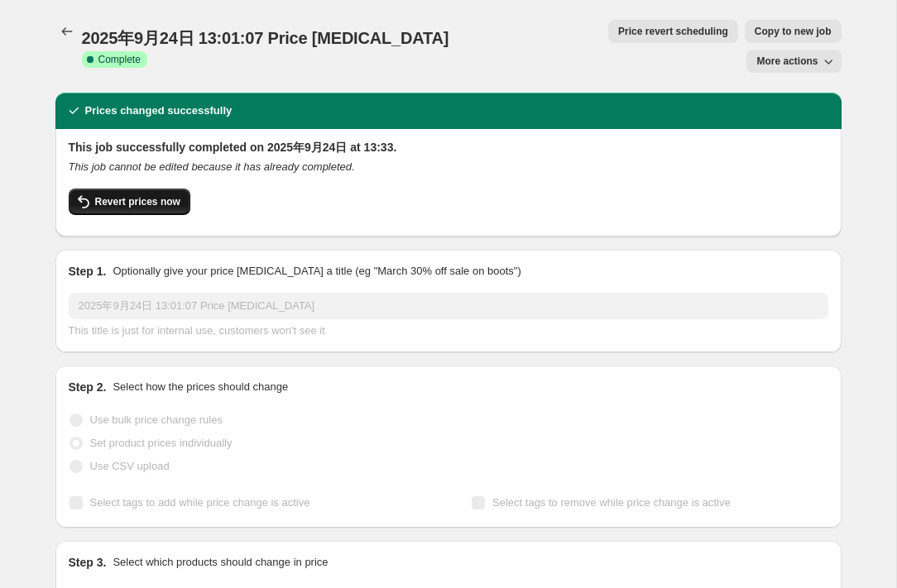 This screenshot has height=588, width=897. Describe the element at coordinates (88, 562) in the screenshot. I see `h2: Step 3.` at that location.